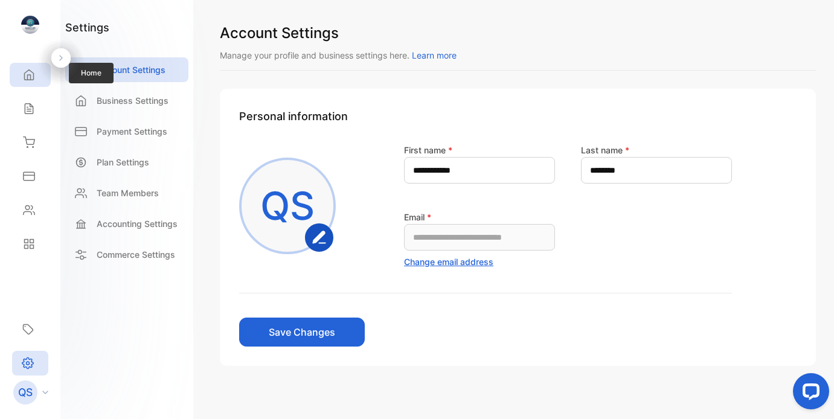 Image resolution: width=834 pixels, height=419 pixels. I want to click on a: Commerce Settings, so click(127, 254).